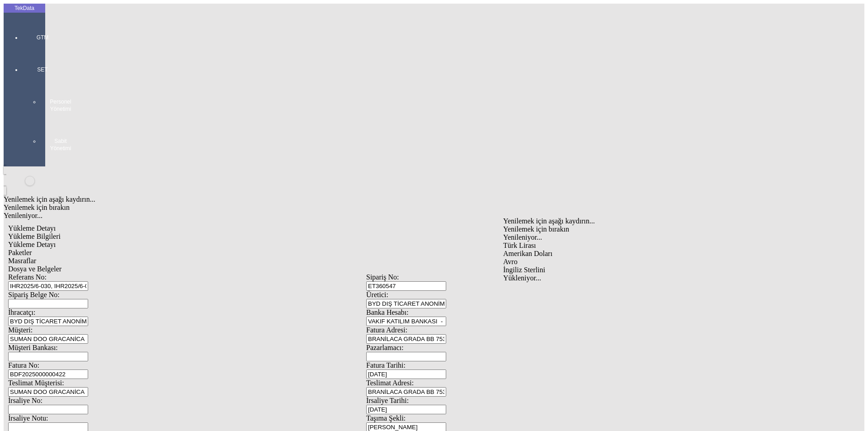 Image resolution: width=868 pixels, height=431 pixels. What do you see at coordinates (677, 270) in the screenshot?
I see `div: İngiliz Sterlini` at bounding box center [677, 270].